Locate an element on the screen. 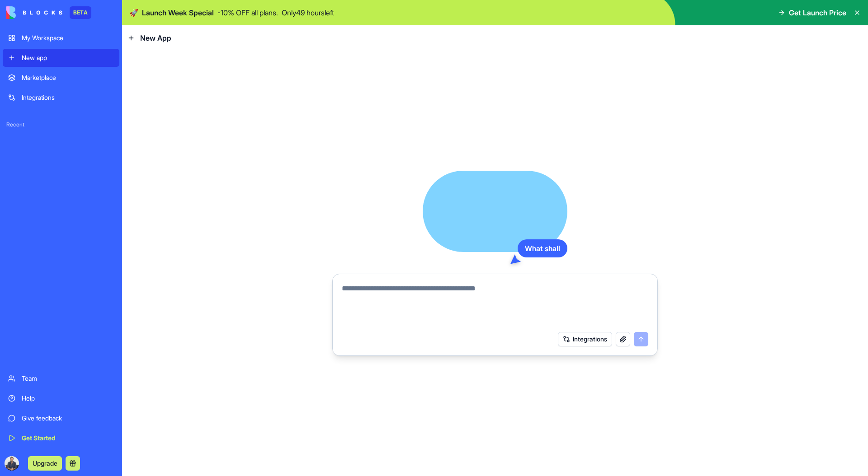 This screenshot has height=476, width=868. div: Integrations is located at coordinates (68, 97).